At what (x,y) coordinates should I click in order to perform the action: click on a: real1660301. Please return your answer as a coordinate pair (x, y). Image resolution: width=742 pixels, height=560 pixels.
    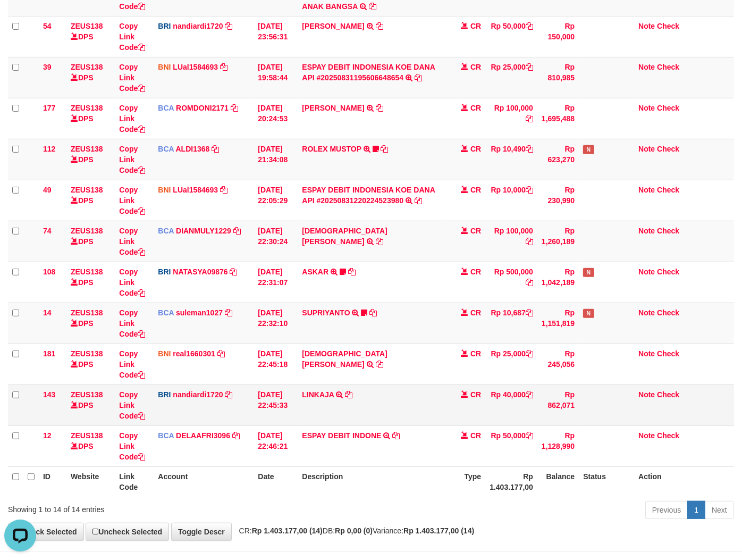
    Looking at the image, I should click on (193, 353).